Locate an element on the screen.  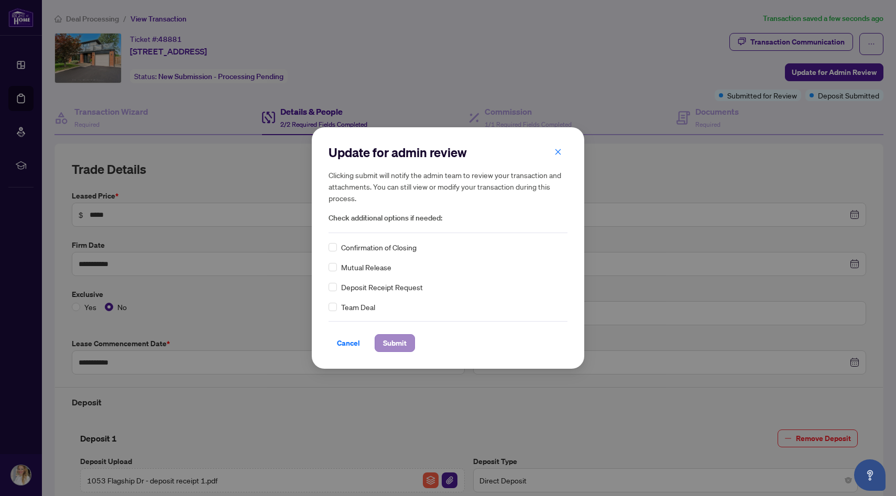
span: Submit is located at coordinates (394, 343).